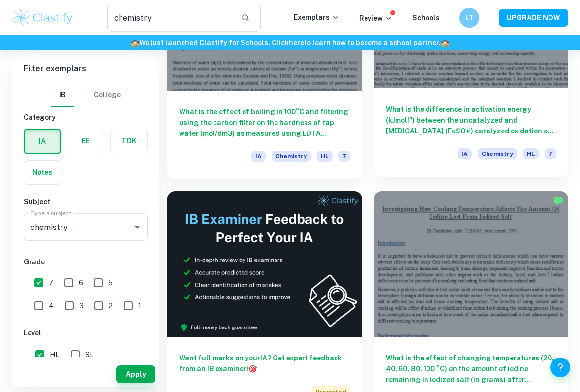 The image size is (580, 392). I want to click on a: Clastify logo, so click(43, 18).